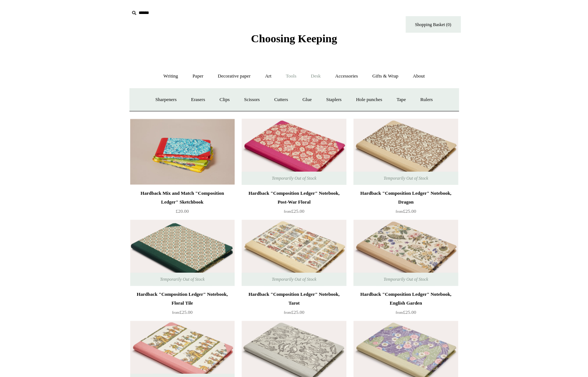  I want to click on a: Hole punches, so click(369, 99).